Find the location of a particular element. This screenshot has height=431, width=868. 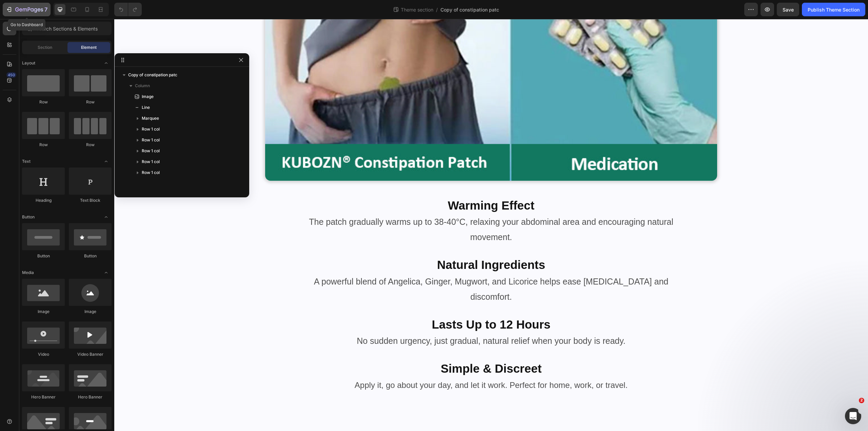

p: No sudden urgency, just gradual, natural relief when your body is ready. is located at coordinates (377, 321).